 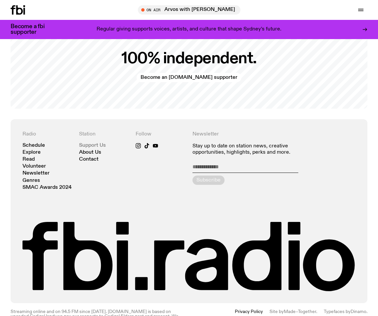 What do you see at coordinates (47, 134) in the screenshot?
I see `h4: Radio` at bounding box center [47, 134].